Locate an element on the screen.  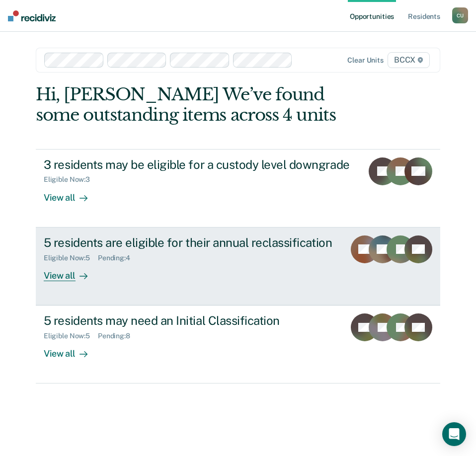
a: 5 residents are eligible for their annual reclassificationEligible Now:5Pending:4View all is located at coordinates (238, 266).